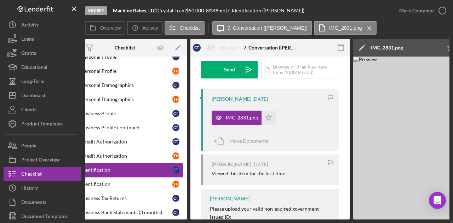  Describe the element at coordinates (42, 188) in the screenshot. I see `a: History` at that location.